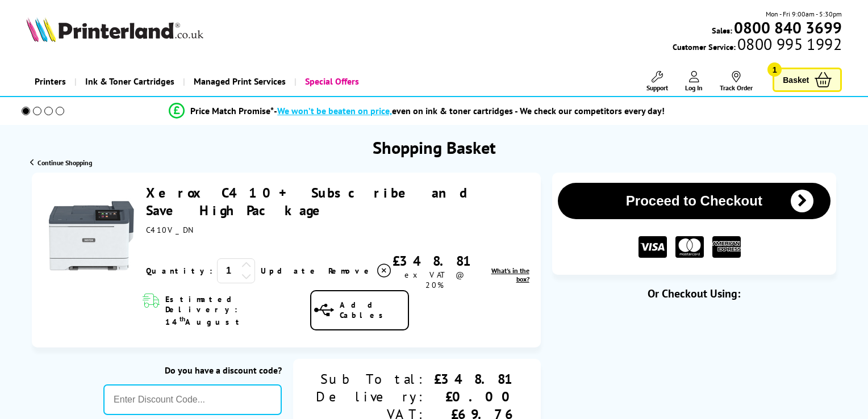 The height and width of the screenshot is (419, 868). I want to click on a: Log In, so click(693, 81).